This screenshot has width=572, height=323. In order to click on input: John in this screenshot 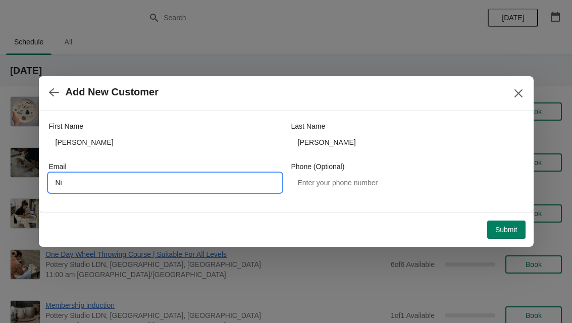, I will do `click(165, 142)`.